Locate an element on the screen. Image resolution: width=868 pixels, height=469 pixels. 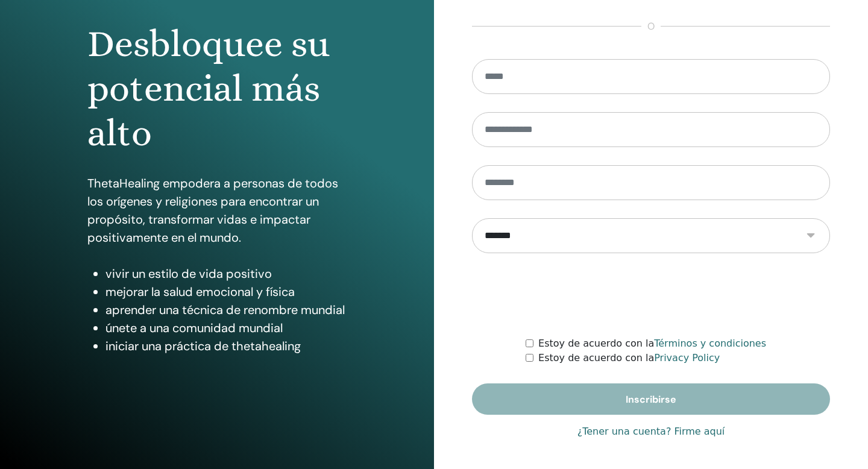
a: Privacy Policy is located at coordinates (687, 358).